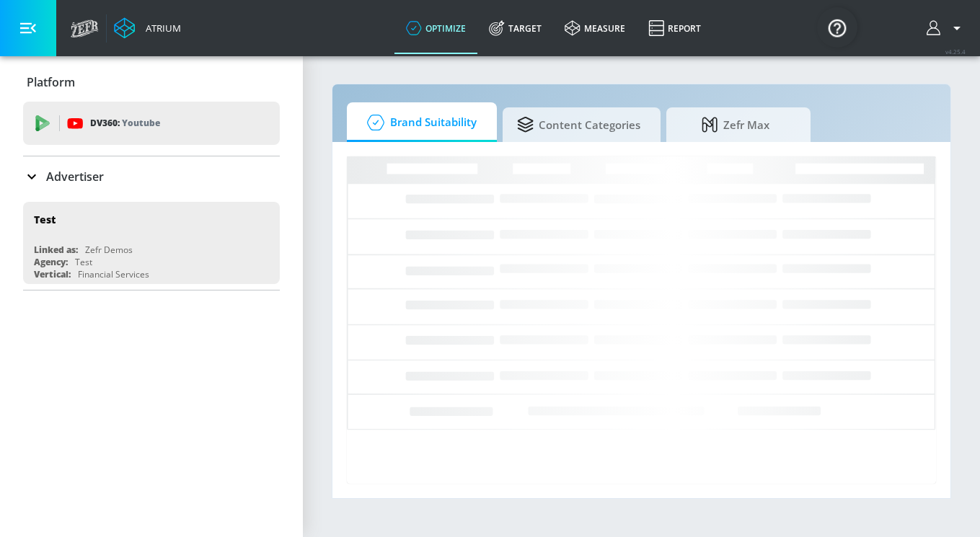 Image resolution: width=980 pixels, height=537 pixels. I want to click on div: Agency:, so click(50, 261).